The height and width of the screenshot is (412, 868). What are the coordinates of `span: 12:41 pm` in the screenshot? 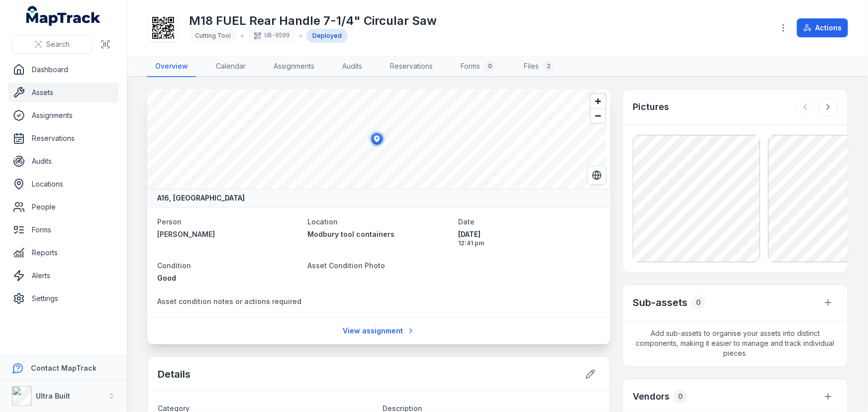 It's located at (529, 243).